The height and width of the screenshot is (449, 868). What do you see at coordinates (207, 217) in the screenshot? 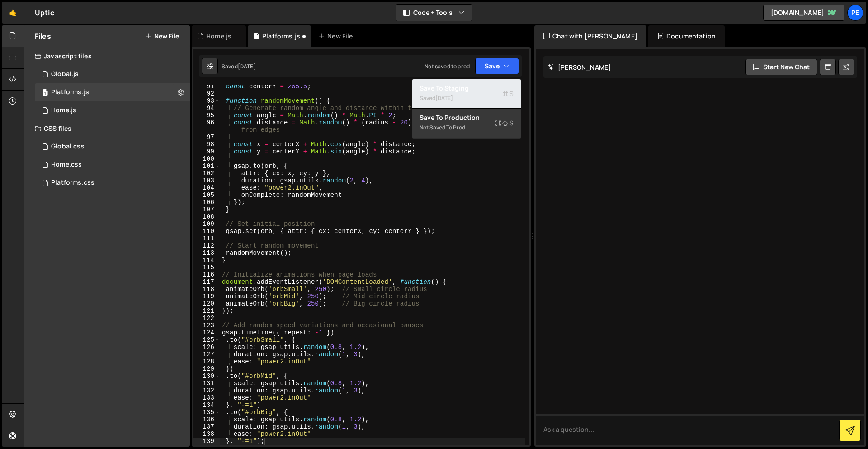
I see `div: 108` at bounding box center [207, 217].